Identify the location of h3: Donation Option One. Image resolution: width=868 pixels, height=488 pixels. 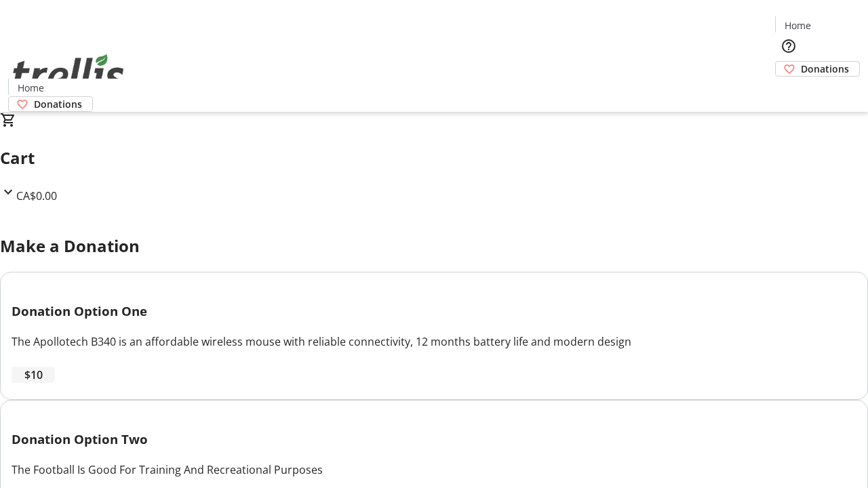
(434, 312).